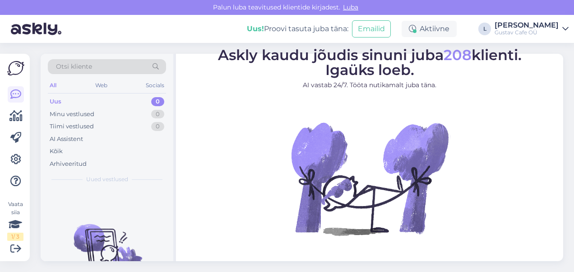 The width and height of the screenshot is (574, 272). What do you see at coordinates (370, 85) in the screenshot?
I see `p: AI vastab 24/7. Tööta nutikamalt juba täna.` at bounding box center [370, 85].